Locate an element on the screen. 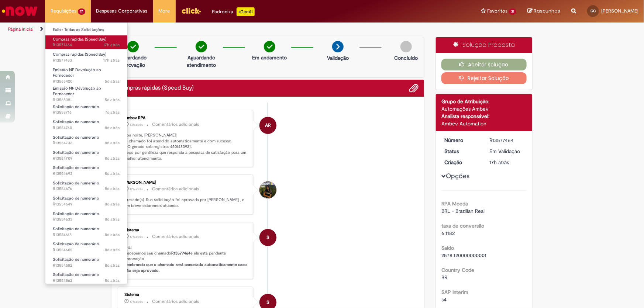  a: Aberto R13558716 : Solicitação de numerário is located at coordinates (87, 109).